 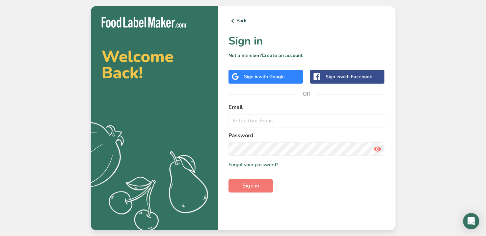 I want to click on button: Sign in, so click(x=251, y=186).